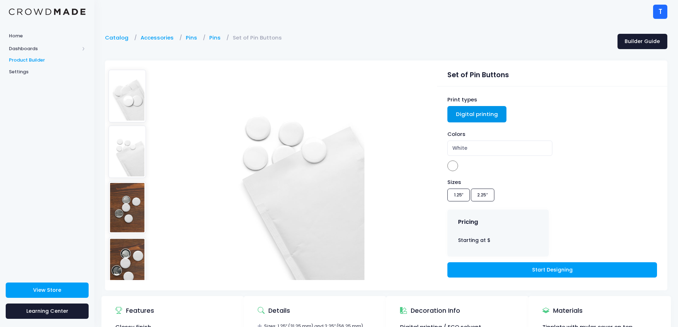  Describe the element at coordinates (552, 100) in the screenshot. I see `div: Print types` at that location.